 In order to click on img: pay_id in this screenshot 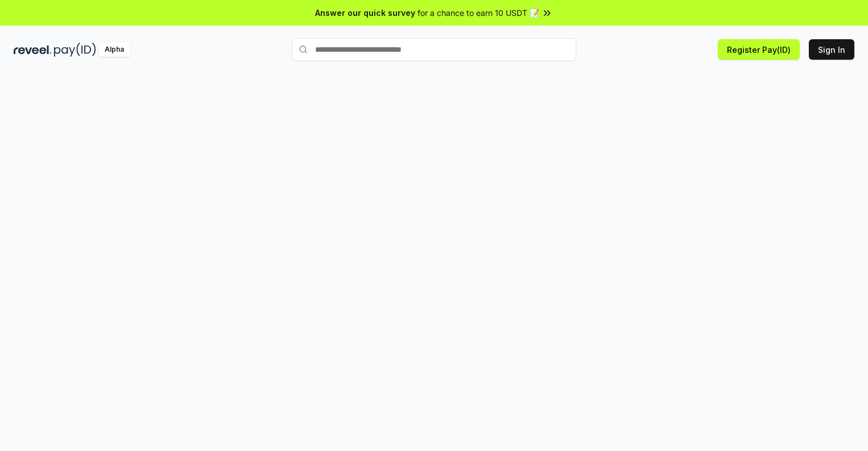, I will do `click(75, 50)`.